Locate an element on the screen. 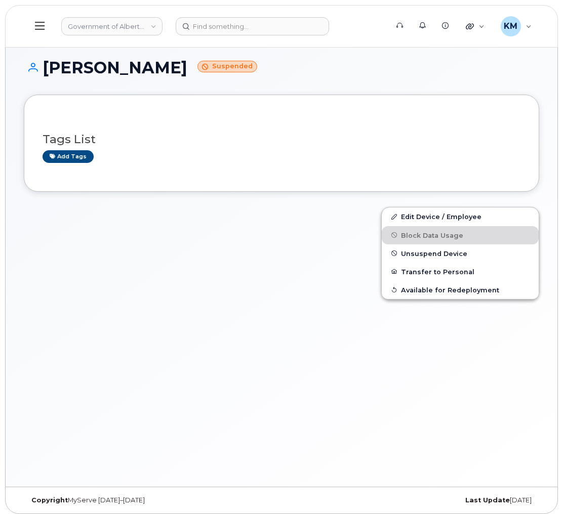 This screenshot has height=514, width=563. button: Unsuspend Device is located at coordinates (460, 254).